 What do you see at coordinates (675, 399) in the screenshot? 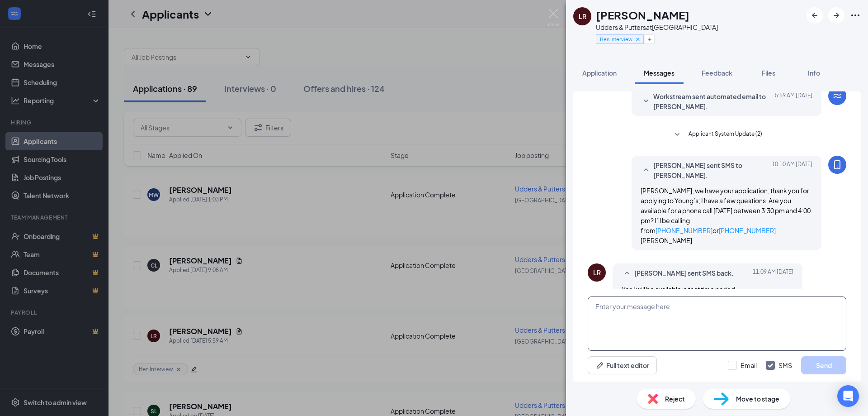
I see `span: Reject` at bounding box center [675, 399].